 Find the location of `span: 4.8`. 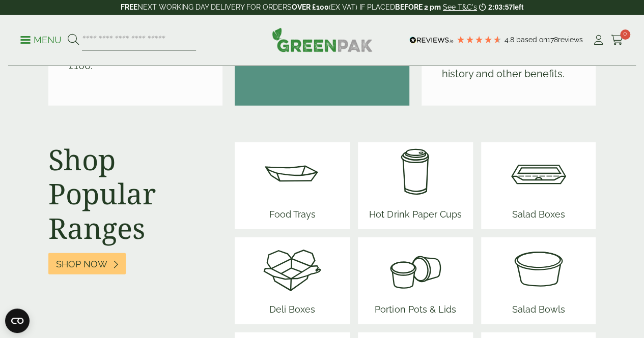

span: 4.8 is located at coordinates (510, 40).